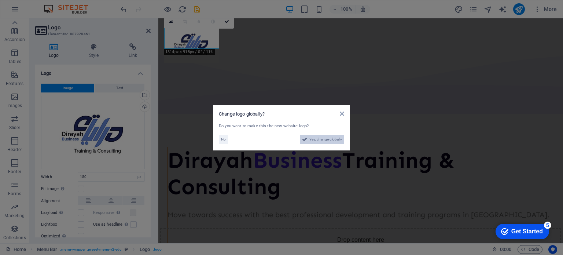 The image size is (563, 255). I want to click on button: No, so click(223, 139).